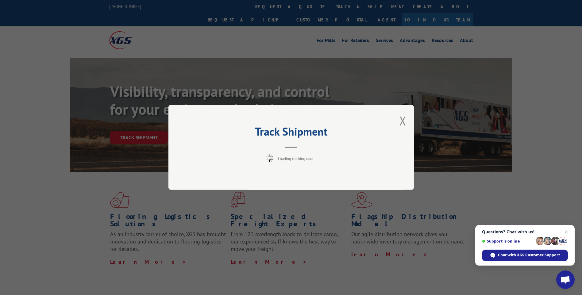 The width and height of the screenshot is (582, 295). What do you see at coordinates (525, 232) in the screenshot?
I see `span: Questions? Chat with us!` at bounding box center [525, 232].